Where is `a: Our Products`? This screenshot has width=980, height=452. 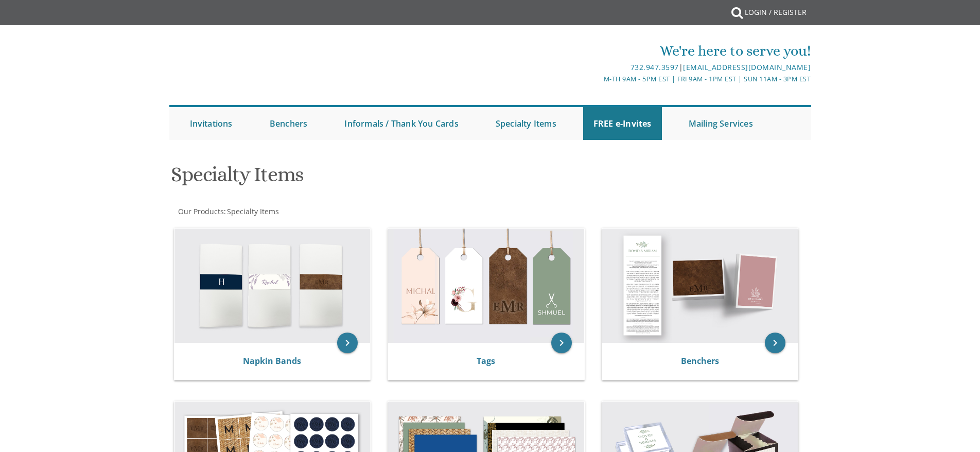
a: Our Products is located at coordinates (200, 212).